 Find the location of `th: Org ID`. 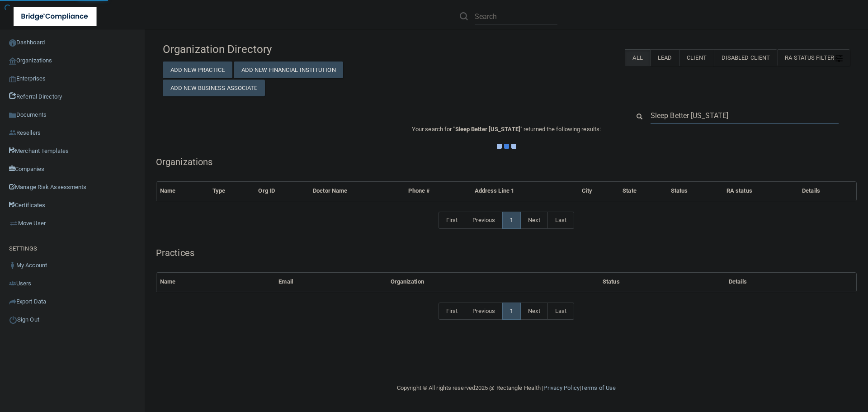

th: Org ID is located at coordinates (282, 191).